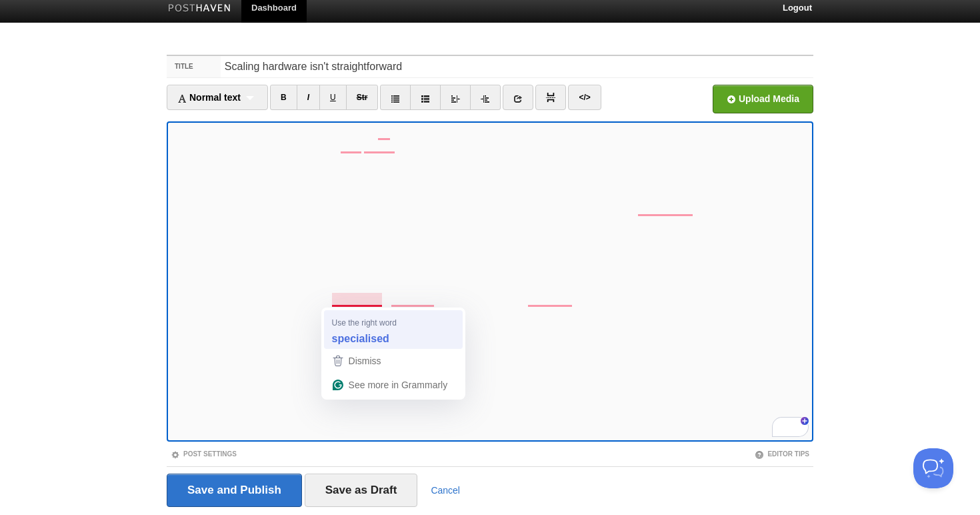 This screenshot has height=515, width=980. Describe the element at coordinates (284, 98) in the screenshot. I see `a: B` at that location.